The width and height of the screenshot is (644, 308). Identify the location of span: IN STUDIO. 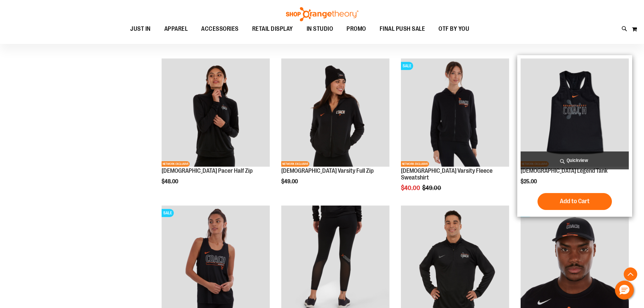
(320, 28).